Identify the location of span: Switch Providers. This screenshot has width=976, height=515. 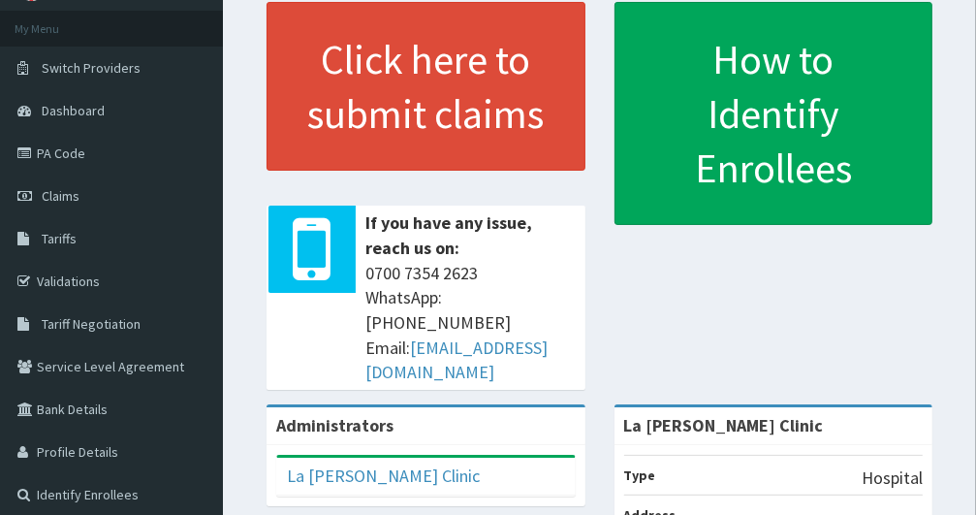
(91, 68).